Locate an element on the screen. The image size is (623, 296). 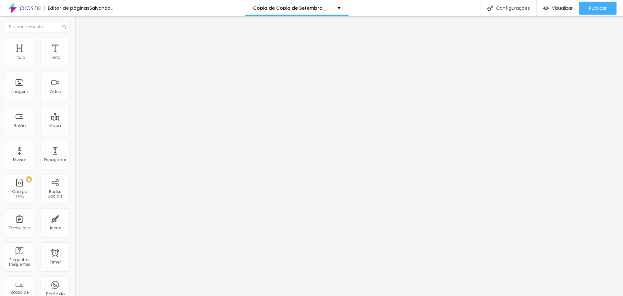
div: Código HTML is located at coordinates (19, 194).